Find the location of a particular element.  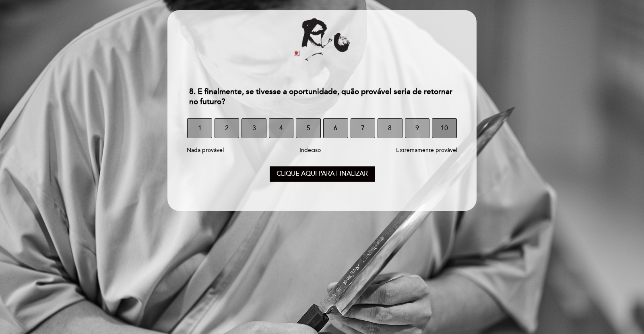

button: Clique aqui para finalizar is located at coordinates (322, 174).